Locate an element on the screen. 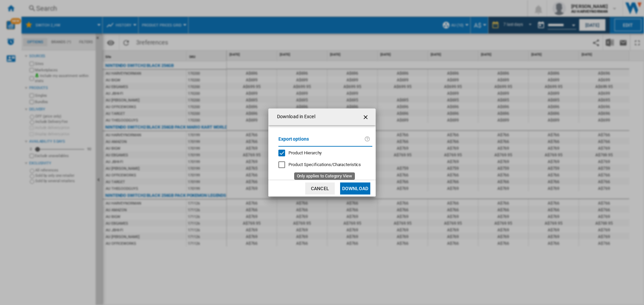 The width and height of the screenshot is (644, 305). button: Cancel is located at coordinates (320, 189).